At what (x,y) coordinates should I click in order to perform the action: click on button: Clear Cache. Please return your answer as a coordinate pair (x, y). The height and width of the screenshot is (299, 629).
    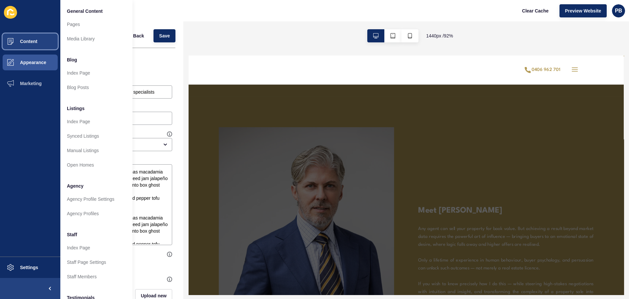
    Looking at the image, I should click on (535, 11).